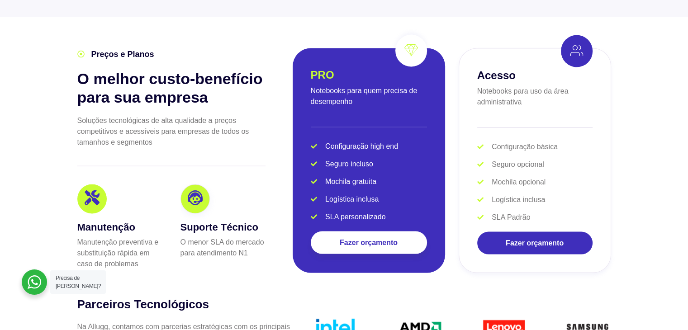 This screenshot has height=330, width=688. Describe the element at coordinates (350, 182) in the screenshot. I see `span: Mochila gratuita` at that location.